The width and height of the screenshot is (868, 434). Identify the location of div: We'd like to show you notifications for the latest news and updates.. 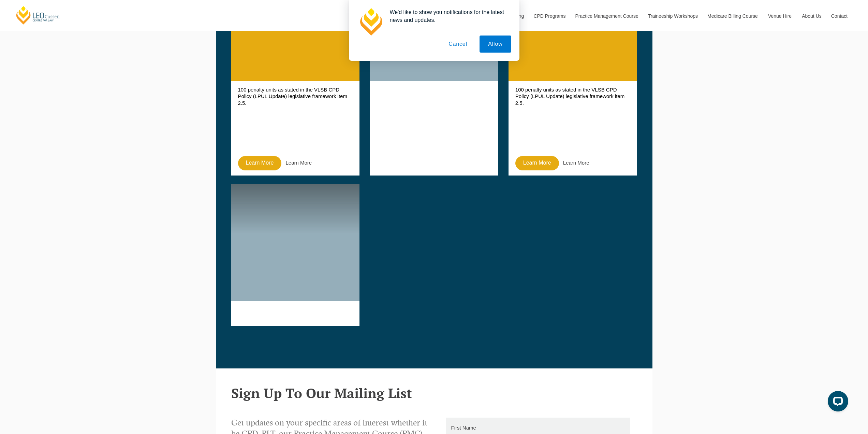
(448, 16).